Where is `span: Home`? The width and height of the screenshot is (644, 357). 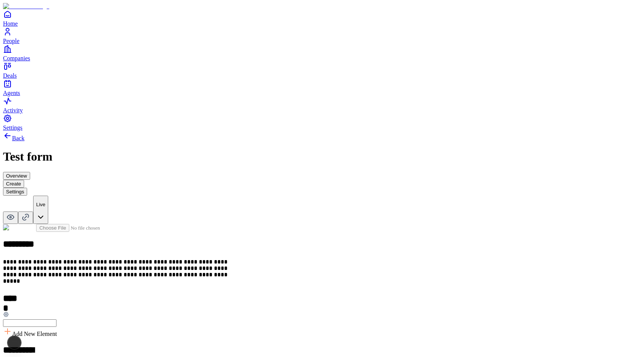 span: Home is located at coordinates (10, 24).